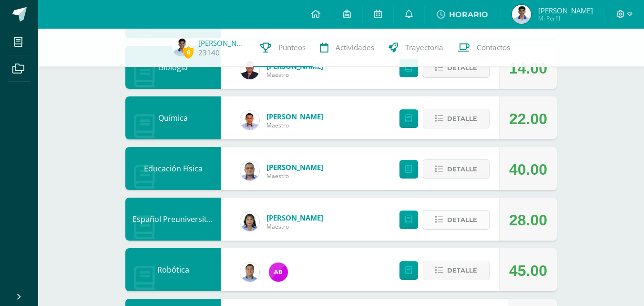 The image size is (644, 306). Describe the element at coordinates (278, 272) in the screenshot. I see `img: cdd5a179f6cd94f9dc1b5064bcc2680a.png` at that location.